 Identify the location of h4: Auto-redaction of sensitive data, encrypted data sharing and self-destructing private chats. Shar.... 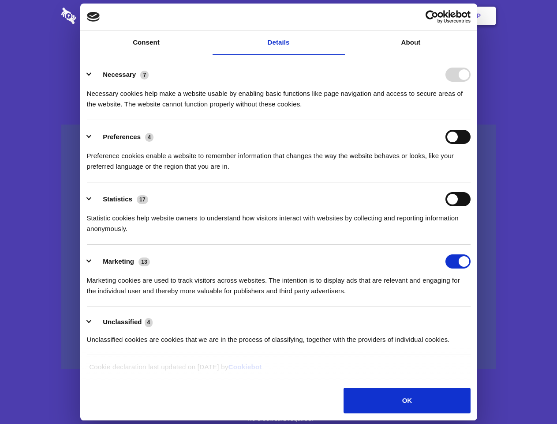
(279, 95).